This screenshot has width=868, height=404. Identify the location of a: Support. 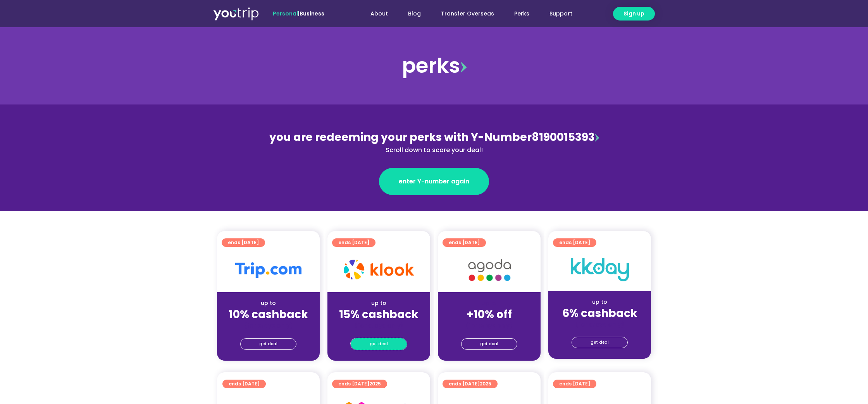
(561, 14).